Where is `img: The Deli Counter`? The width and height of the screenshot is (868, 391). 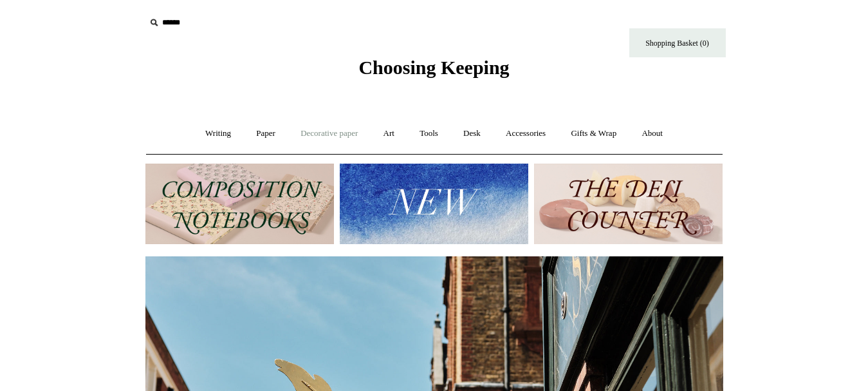
img: The Deli Counter is located at coordinates (628, 204).